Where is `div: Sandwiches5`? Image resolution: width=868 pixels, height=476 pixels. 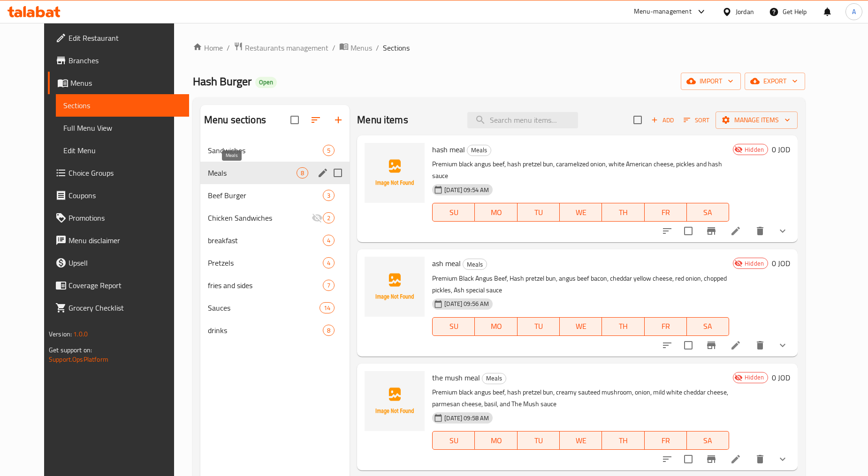 div: Sandwiches5 is located at coordinates (275, 151).